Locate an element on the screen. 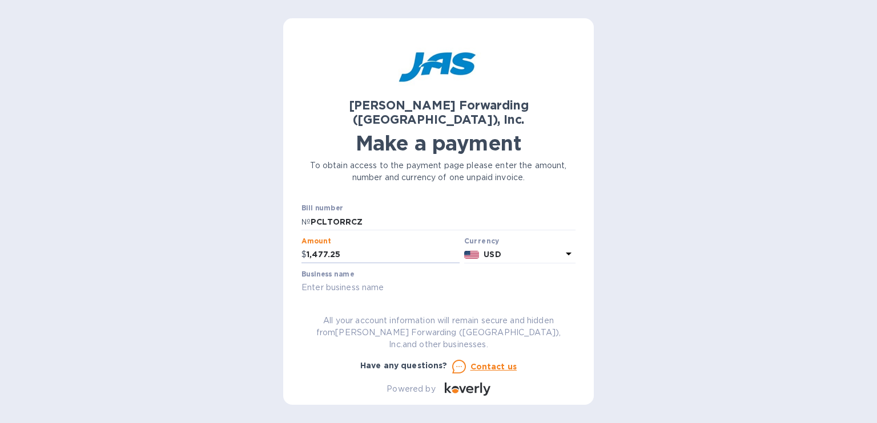 This screenshot has height=423, width=877. input: 0.00 is located at coordinates (383, 255).